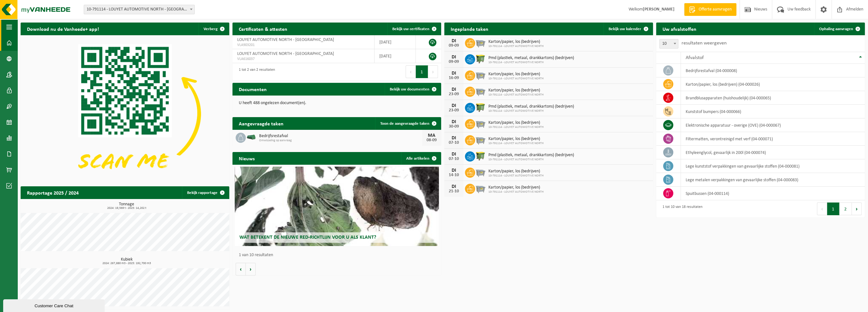  What do you see at coordinates (337, 103) in the screenshot?
I see `p: U heeft 488 ongelezen document(en).` at bounding box center [337, 103].